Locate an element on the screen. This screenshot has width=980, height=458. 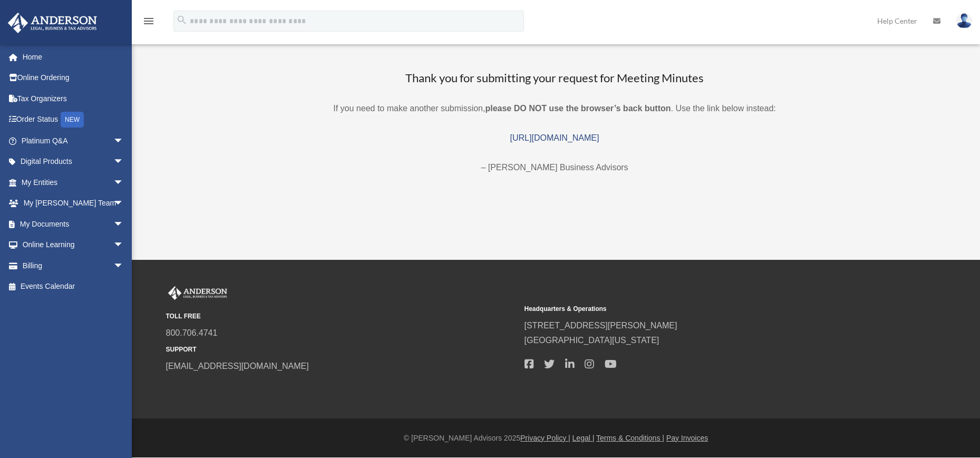
div: NEW is located at coordinates (72, 119).